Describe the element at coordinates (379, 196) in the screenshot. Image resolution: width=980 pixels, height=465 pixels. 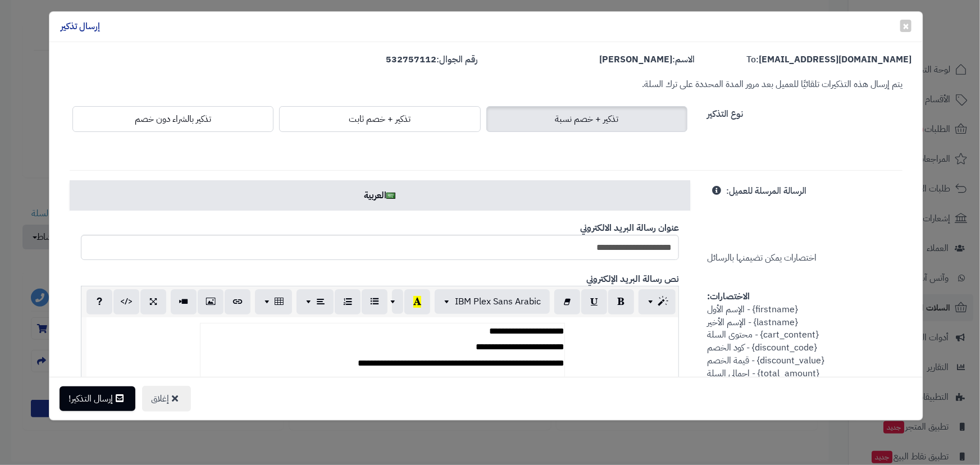
I see `a: العربية` at that location.